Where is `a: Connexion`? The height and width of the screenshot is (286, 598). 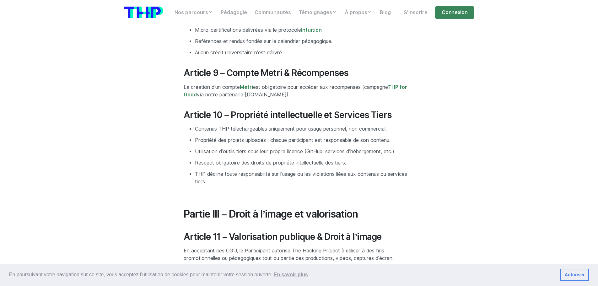
a: Connexion is located at coordinates (454, 13).